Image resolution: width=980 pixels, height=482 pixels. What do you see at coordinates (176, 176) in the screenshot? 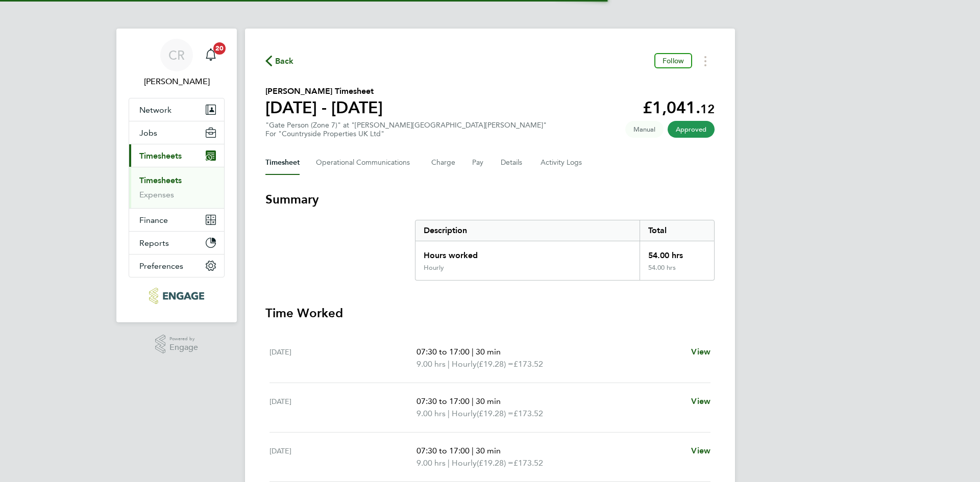
I see `nav: Main navigation` at bounding box center [176, 176].